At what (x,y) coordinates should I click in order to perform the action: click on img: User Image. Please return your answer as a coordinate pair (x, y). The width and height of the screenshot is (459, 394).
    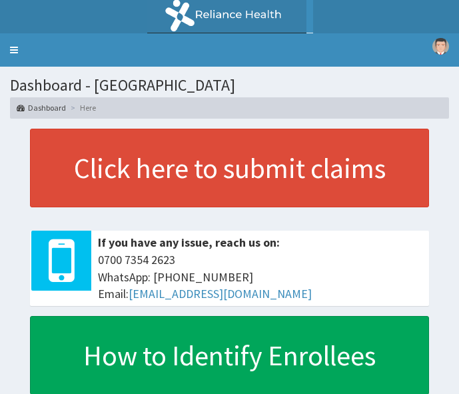
    Looking at the image, I should click on (441, 46).